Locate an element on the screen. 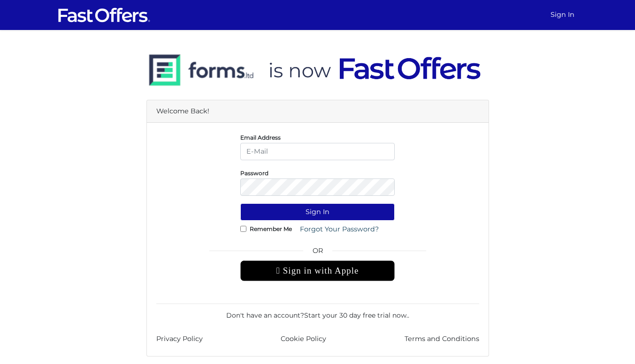 The image size is (635, 364). a: Sign In is located at coordinates (562, 14).